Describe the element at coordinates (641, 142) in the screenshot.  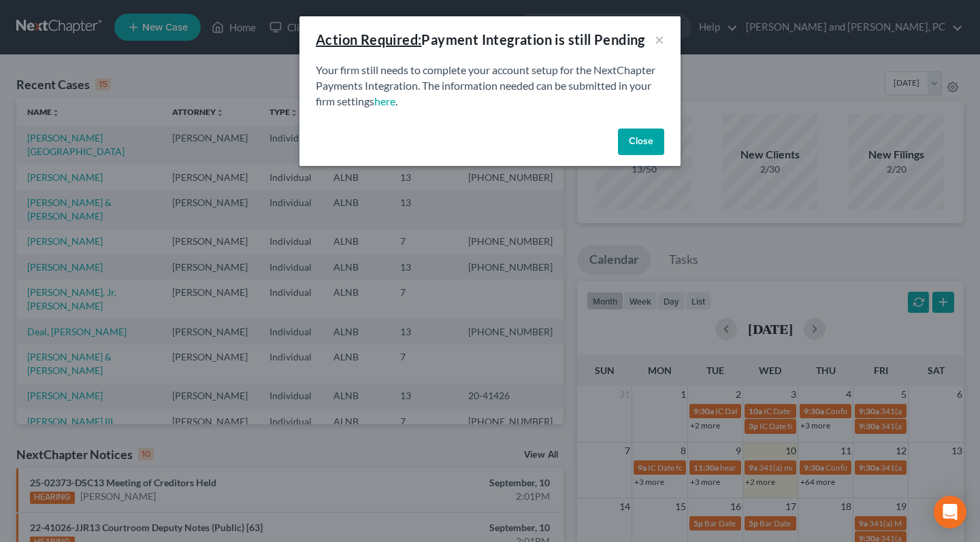
I see `button: Close` at that location.